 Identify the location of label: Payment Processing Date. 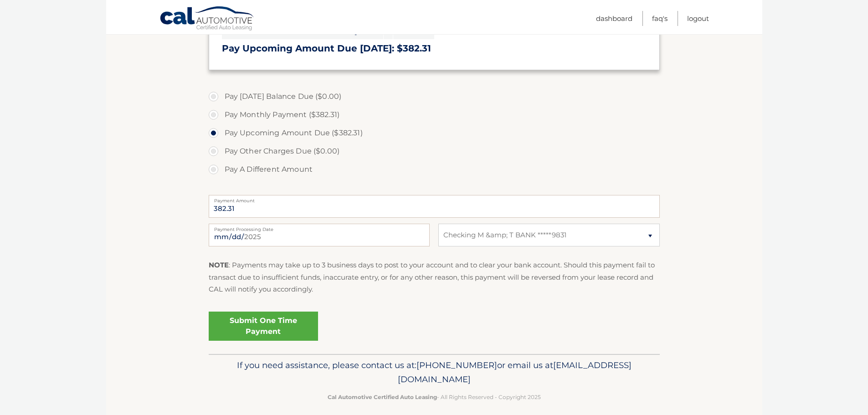
(319, 228).